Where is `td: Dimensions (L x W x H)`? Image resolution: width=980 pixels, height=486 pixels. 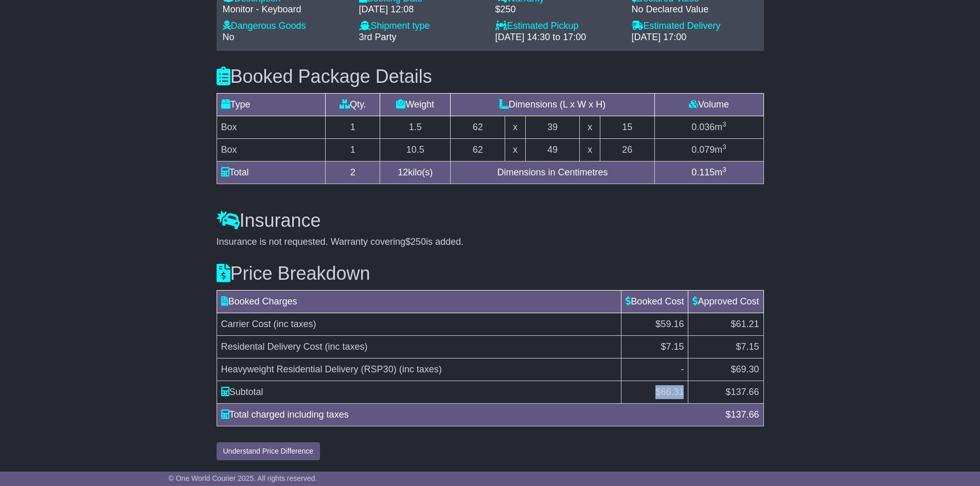
td: Dimensions (L x W x H) is located at coordinates (552, 104).